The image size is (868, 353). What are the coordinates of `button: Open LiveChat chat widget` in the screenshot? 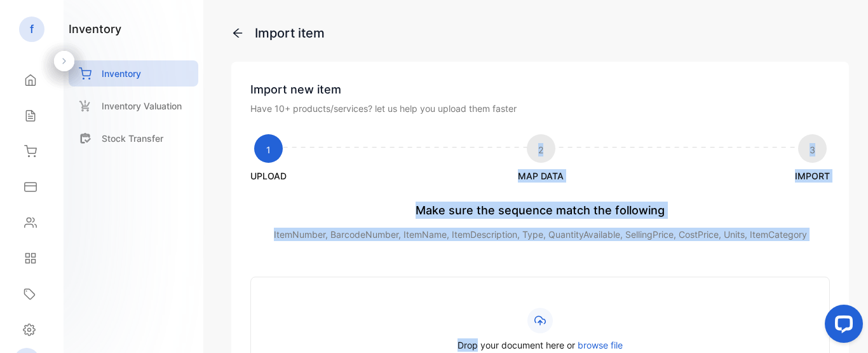 It's located at (29, 24).